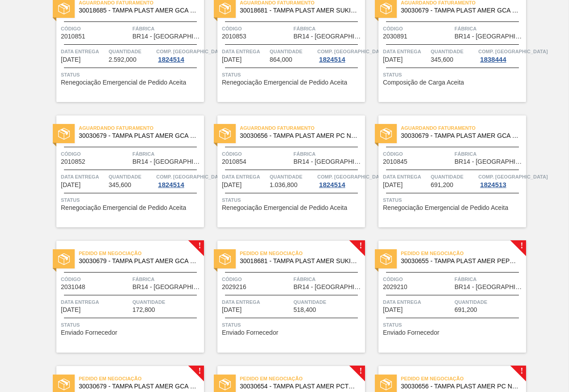 This screenshot has height=392, width=569. Describe the element at coordinates (281, 59) in the screenshot. I see `span: 864,000` at that location.